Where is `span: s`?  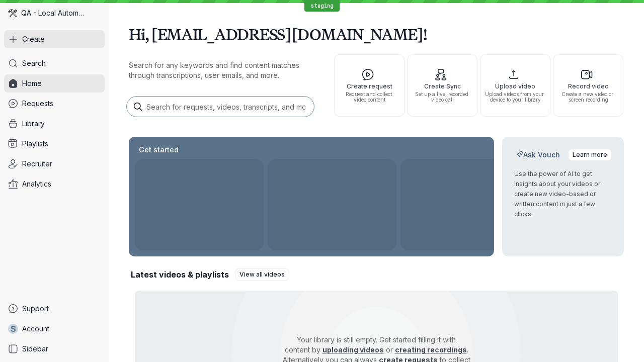
span: s is located at coordinates (13, 329).